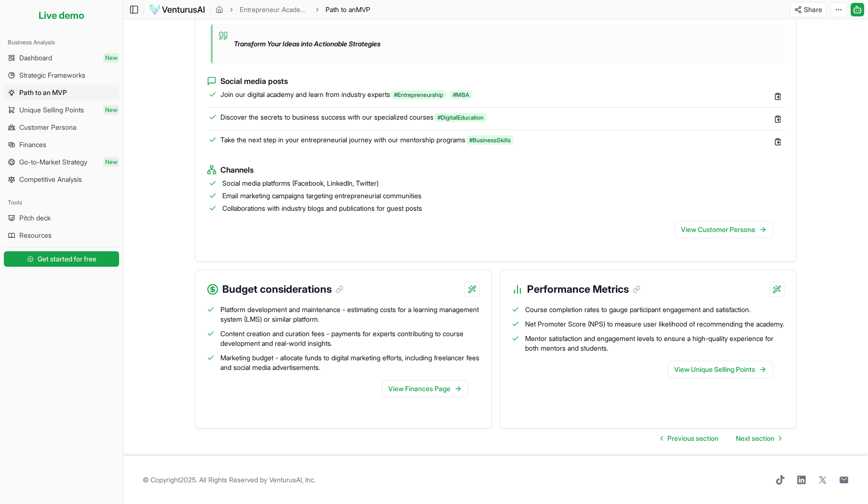  I want to click on span: #Entrepreneurship, so click(418, 94).